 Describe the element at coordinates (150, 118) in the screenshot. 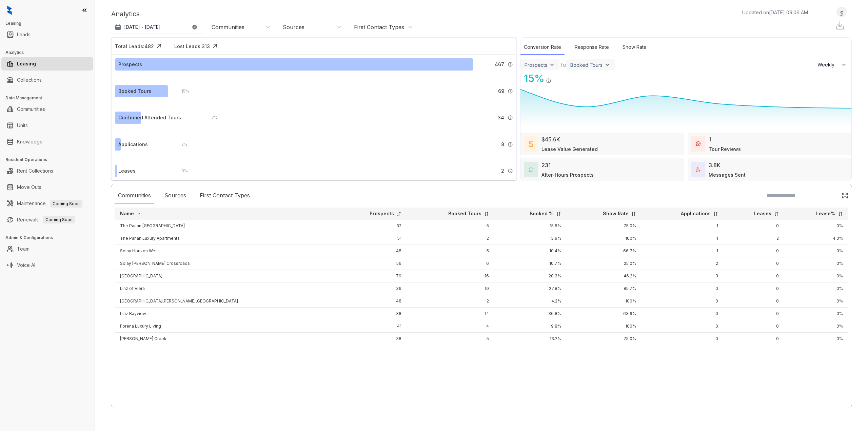

I see `div: Confirmed Attended Tours` at that location.